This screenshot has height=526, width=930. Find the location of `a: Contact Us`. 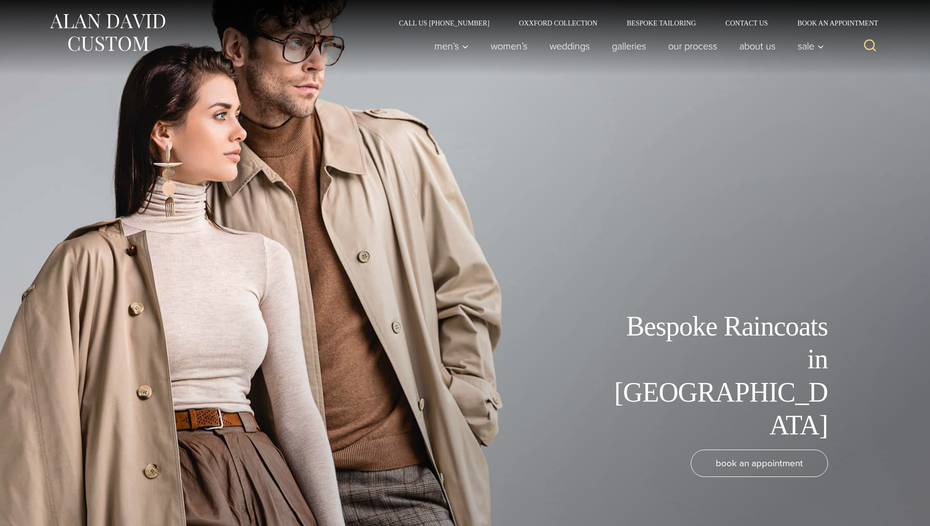

a: Contact Us is located at coordinates (746, 23).